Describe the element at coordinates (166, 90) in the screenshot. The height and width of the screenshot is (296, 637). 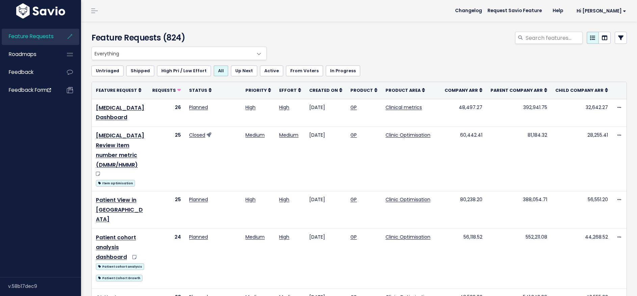
I see `a: Requests` at that location.